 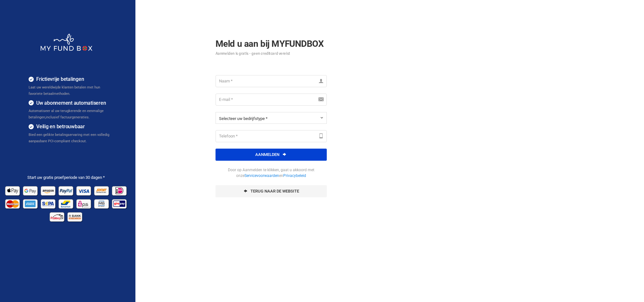 I want to click on h2: Meld u aan bij MYFUNDBOX, so click(x=271, y=46).